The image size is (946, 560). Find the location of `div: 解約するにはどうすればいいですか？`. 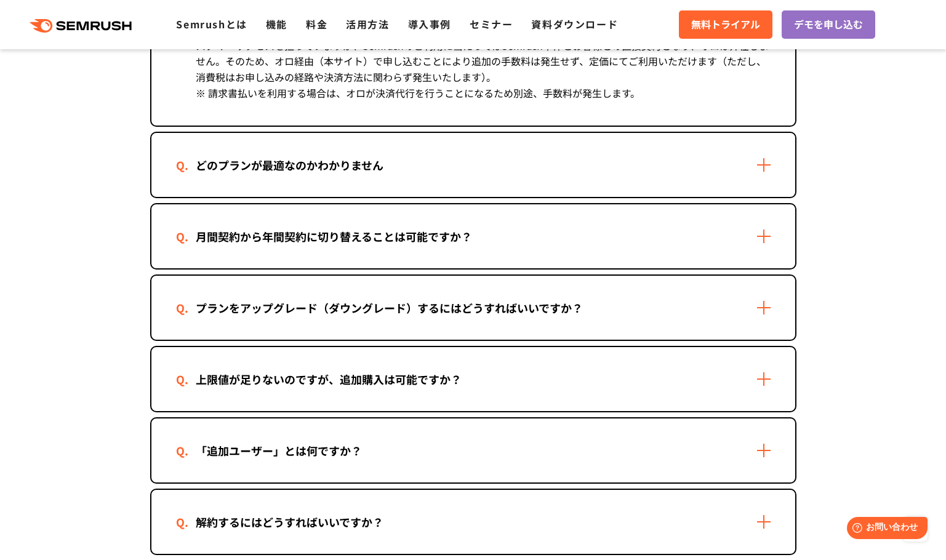

div: 解約するにはどうすればいいですか？ is located at coordinates (289, 521).